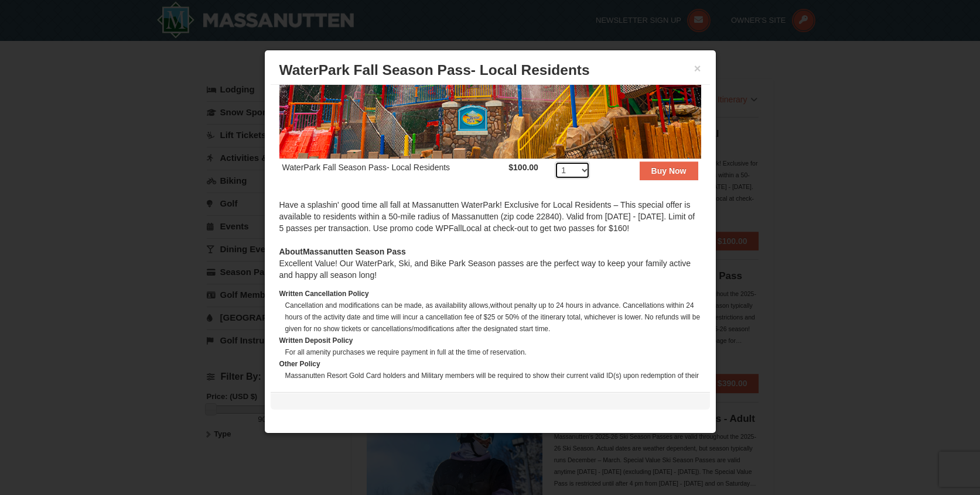 The image size is (980, 495). What do you see at coordinates (490, 222) in the screenshot?
I see `div: Have a splashin' good time all fall at Massanutten WaterPark! Exclusive for Local Residents – Thi...` at bounding box center [490, 222].